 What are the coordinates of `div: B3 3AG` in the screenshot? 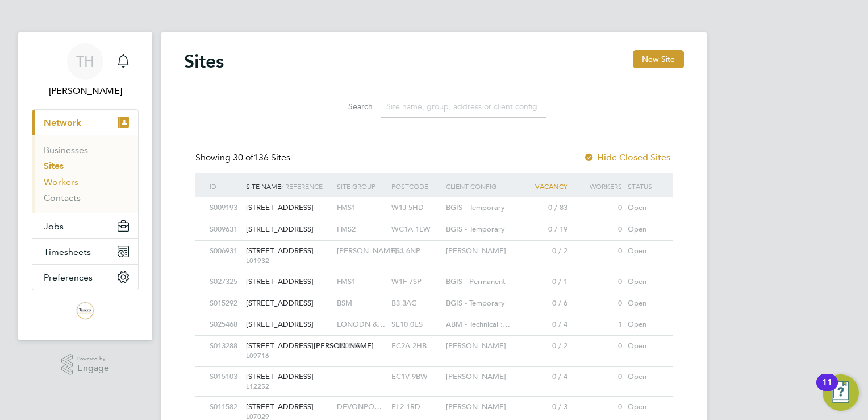 It's located at (416, 303).